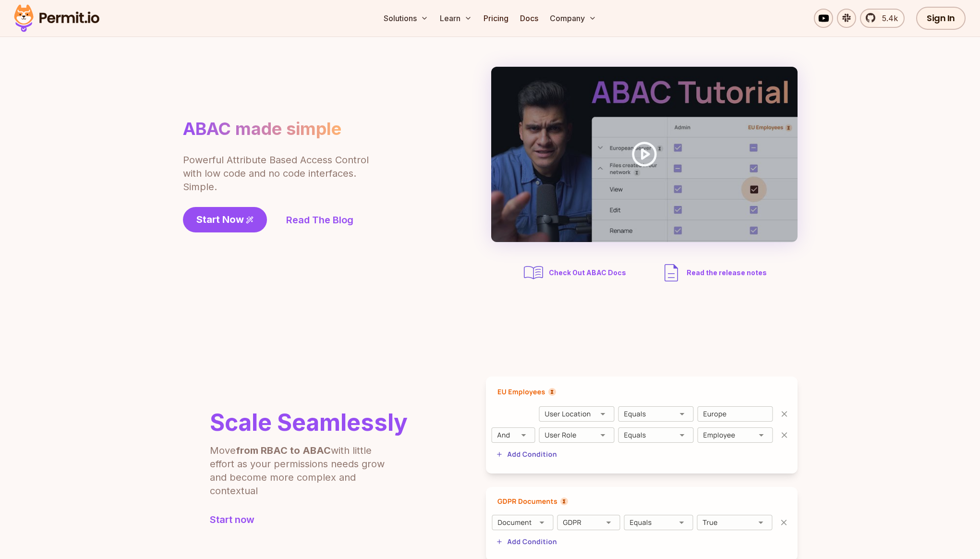 Image resolution: width=980 pixels, height=559 pixels. What do you see at coordinates (882, 19) in the screenshot?
I see `a: 5.4k` at bounding box center [882, 19].